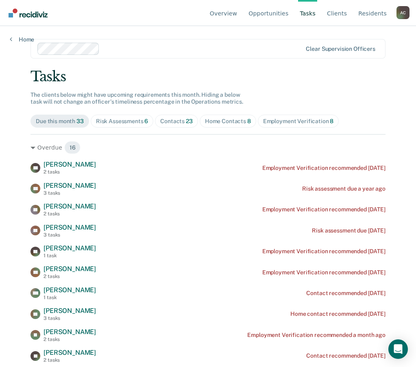 This screenshot has width=416, height=367. I want to click on div: Employment Verification, so click(298, 121).